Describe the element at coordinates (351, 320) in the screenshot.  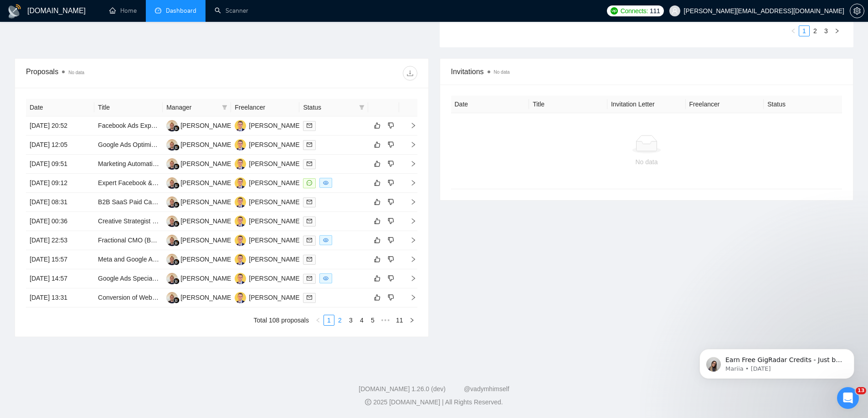
I see `a: 3` at that location.